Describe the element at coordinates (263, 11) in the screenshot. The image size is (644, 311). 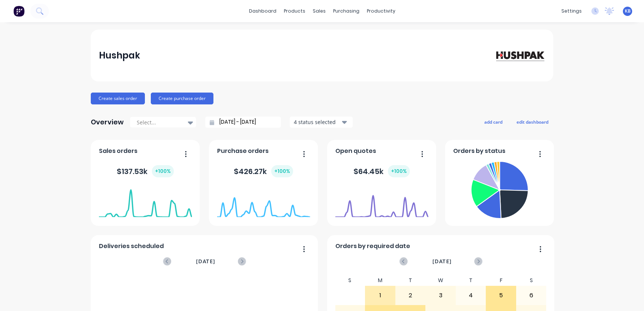
I see `a: dashboard` at that location.